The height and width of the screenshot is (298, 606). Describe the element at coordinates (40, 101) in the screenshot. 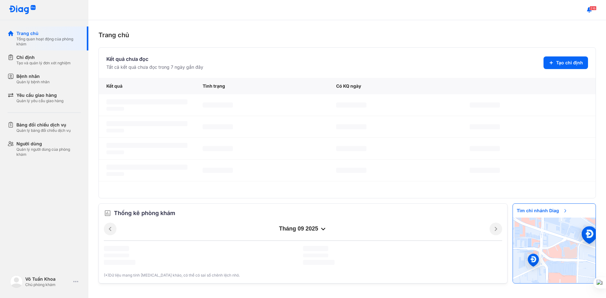

I see `div: Quản lý yêu cầu giao hàng` at that location.